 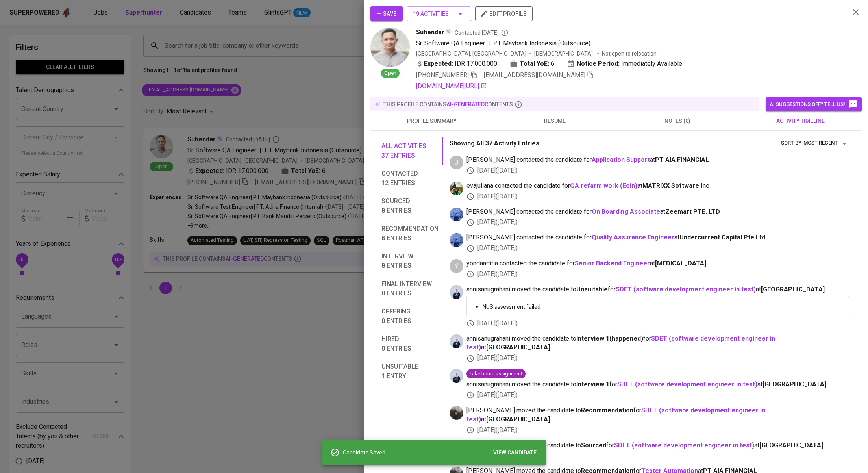 What do you see at coordinates (504, 14) in the screenshot?
I see `button: edit profile` at bounding box center [504, 14].